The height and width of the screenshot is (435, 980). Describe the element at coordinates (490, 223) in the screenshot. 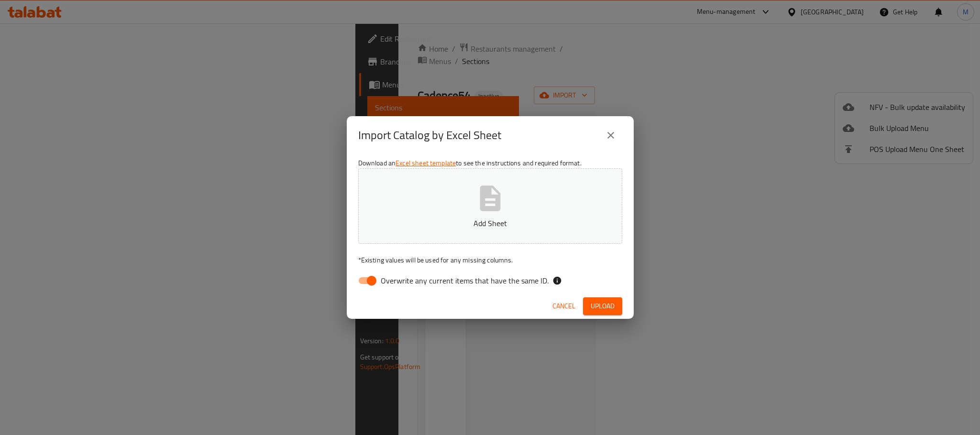

I see `p: Add Sheet` at that location.